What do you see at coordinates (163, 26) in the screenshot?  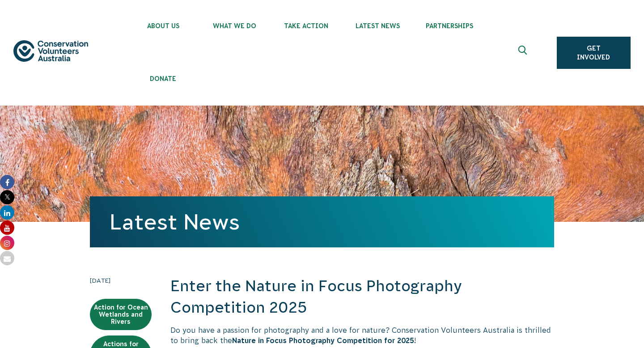 I see `span: About Us` at bounding box center [163, 26].